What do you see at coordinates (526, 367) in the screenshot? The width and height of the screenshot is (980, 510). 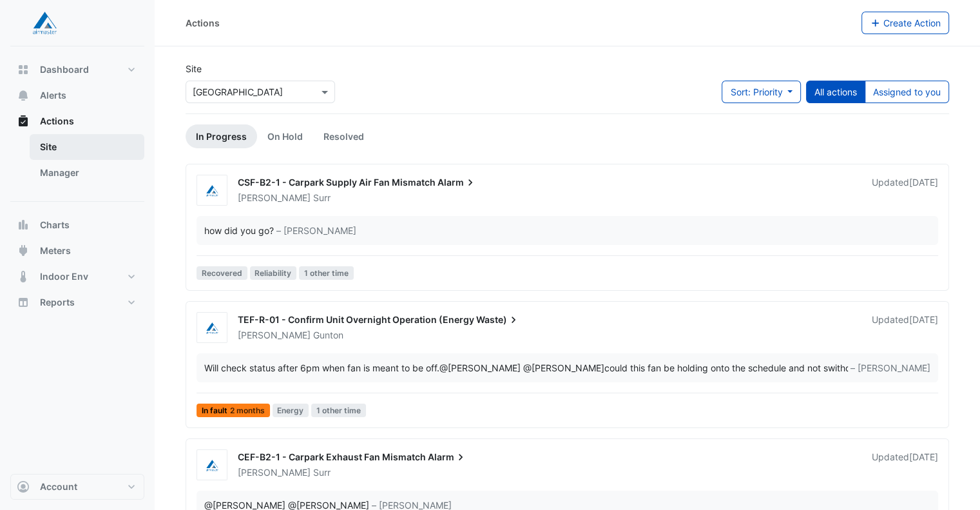 I see `div: Will check status after 6pm when fan is meant to be off. could this fan be holding onto the sched...` at bounding box center [526, 367].